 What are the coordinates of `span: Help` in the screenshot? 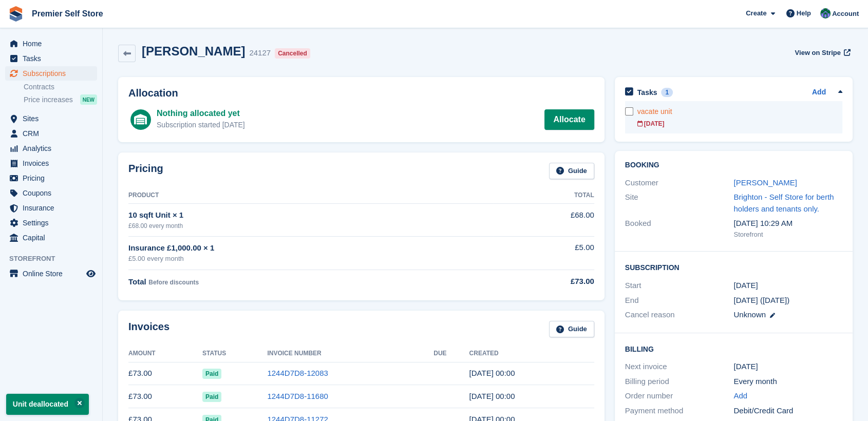 It's located at (804, 13).